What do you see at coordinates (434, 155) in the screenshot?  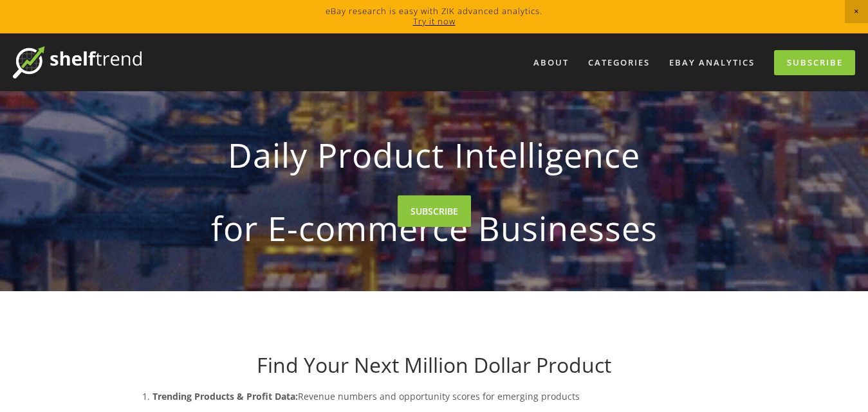 I see `strong: Daily Product Intelligence` at bounding box center [434, 155].